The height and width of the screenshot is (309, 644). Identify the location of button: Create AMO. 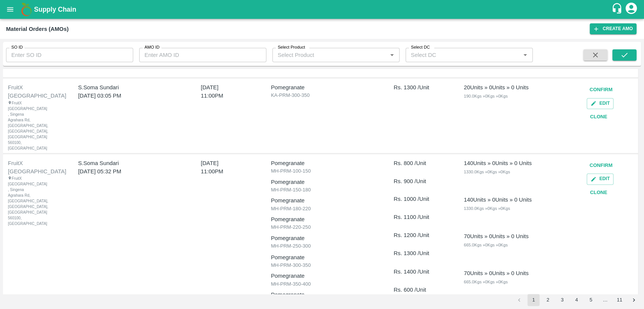
(613, 29).